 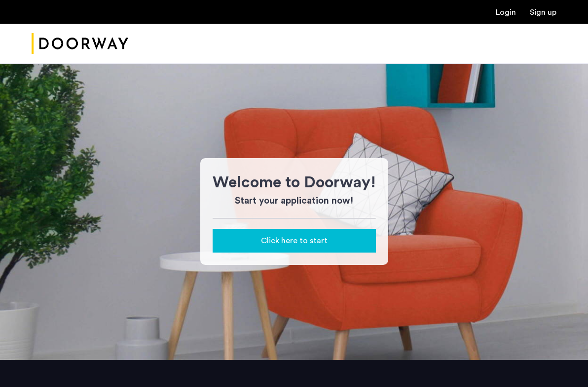 I want to click on img: logo, so click(x=80, y=44).